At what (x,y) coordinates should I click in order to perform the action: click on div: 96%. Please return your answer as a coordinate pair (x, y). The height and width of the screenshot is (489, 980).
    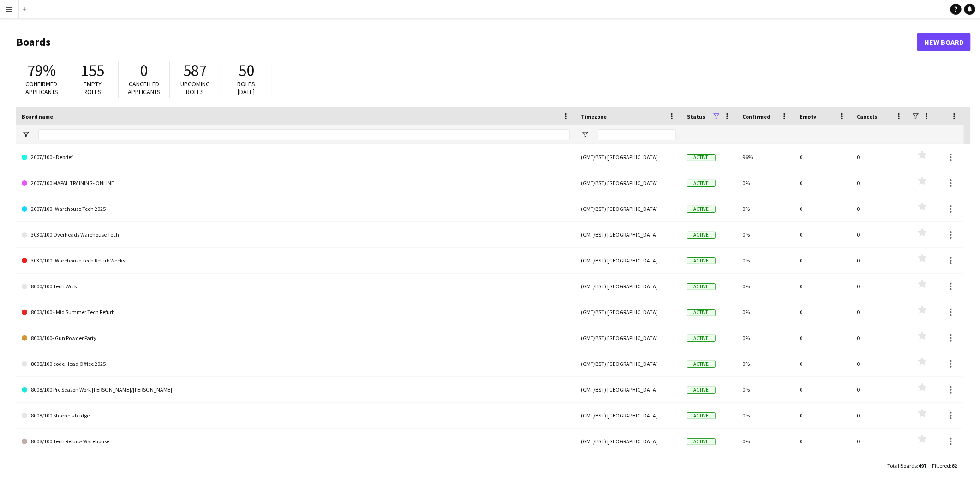
    Looking at the image, I should click on (766, 157).